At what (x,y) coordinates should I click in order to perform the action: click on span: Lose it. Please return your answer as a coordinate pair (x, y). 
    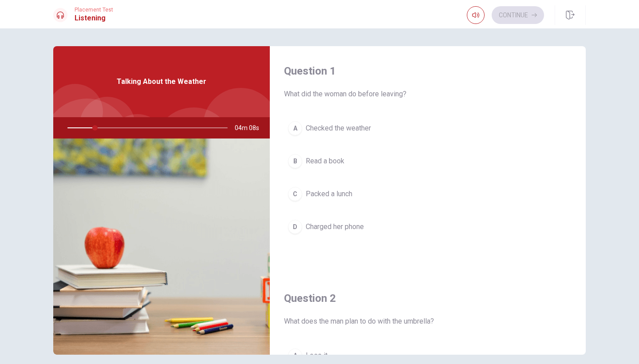
    Looking at the image, I should click on (317, 356).